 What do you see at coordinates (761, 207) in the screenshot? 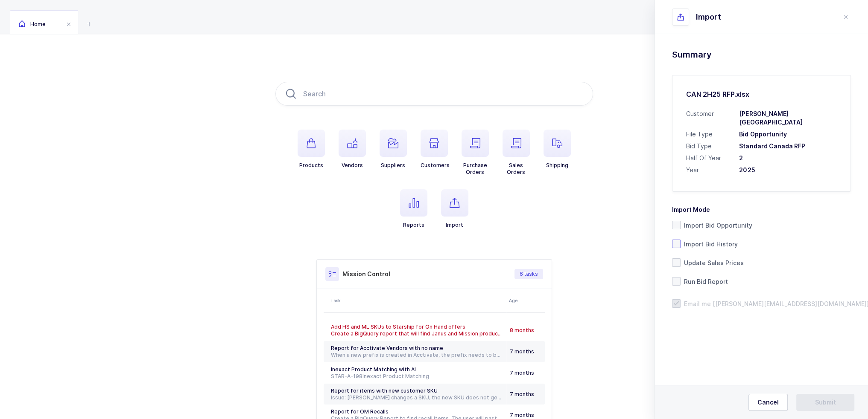
I see `h3: Import Mode` at bounding box center [761, 207].